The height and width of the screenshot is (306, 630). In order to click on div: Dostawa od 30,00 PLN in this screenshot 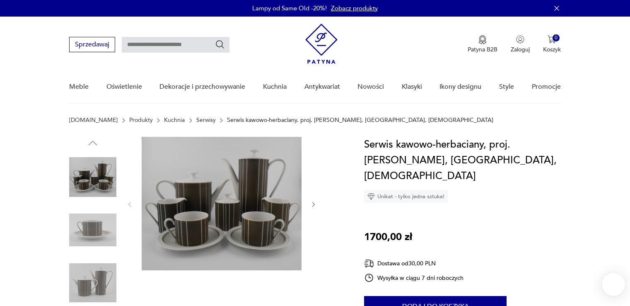, I will do `click(414, 263)`.